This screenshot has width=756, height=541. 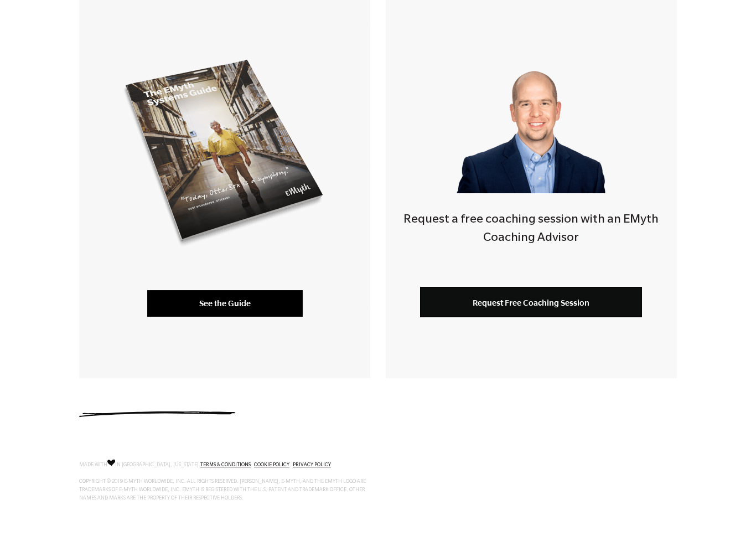 I want to click on h4: Request a free coaching session with an EMyth Coaching Advisor, so click(x=531, y=230).